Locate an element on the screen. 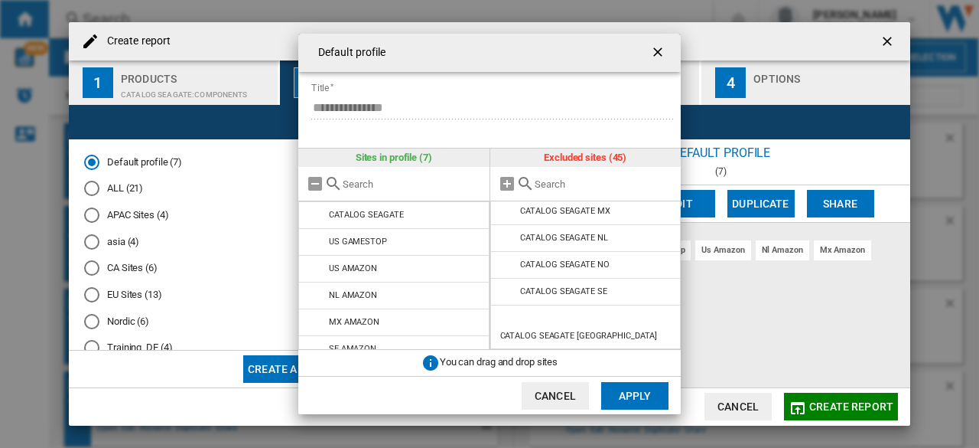  span: You can drag and drop sites is located at coordinates (499, 362).